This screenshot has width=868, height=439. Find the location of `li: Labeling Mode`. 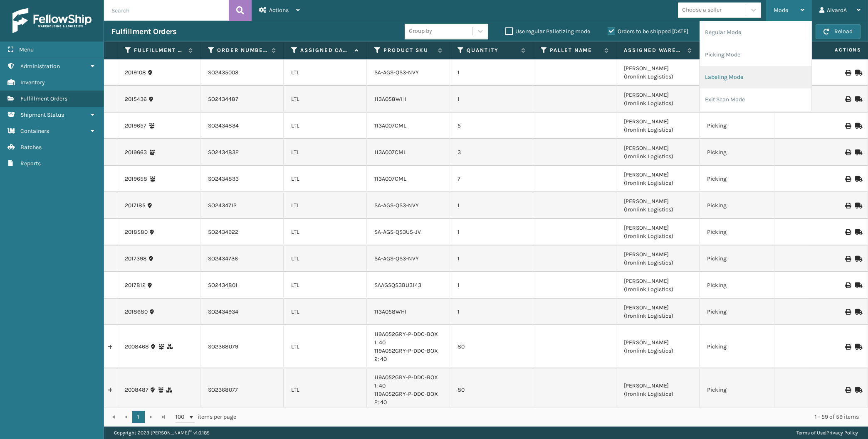

li: Labeling Mode is located at coordinates (756, 77).